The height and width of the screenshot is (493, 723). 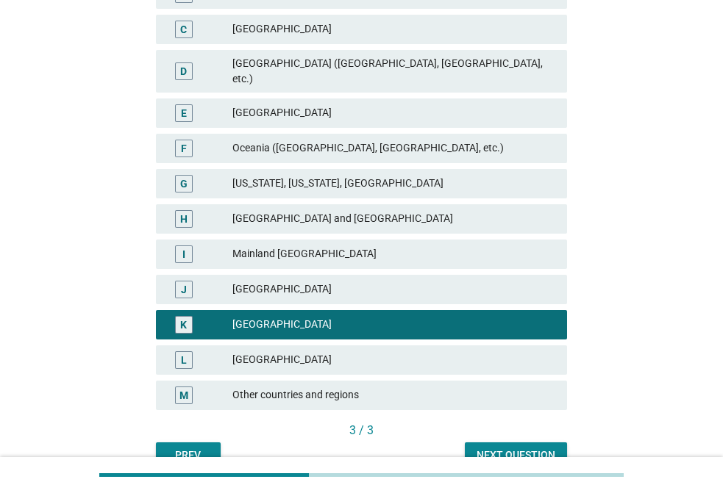 What do you see at coordinates (184, 289) in the screenshot?
I see `div: J` at bounding box center [184, 289].